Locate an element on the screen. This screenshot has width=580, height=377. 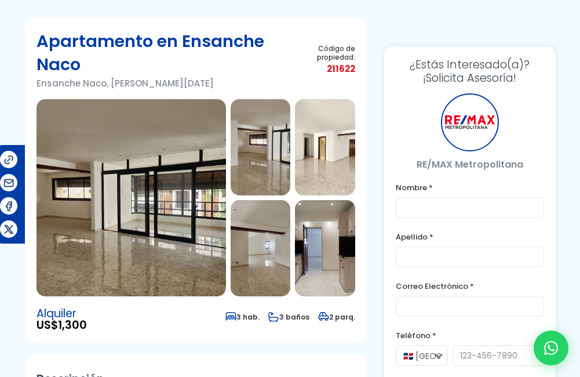
label: Nombre * is located at coordinates (470, 187).